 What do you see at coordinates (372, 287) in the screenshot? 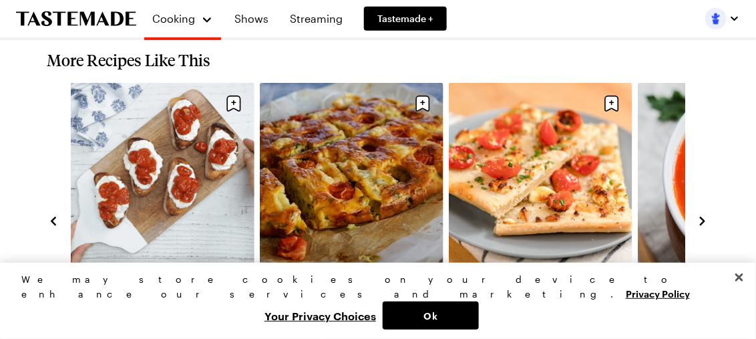
I see `div: We may store cookies on your device to enhance our services and marketing.` at bounding box center [372, 287].